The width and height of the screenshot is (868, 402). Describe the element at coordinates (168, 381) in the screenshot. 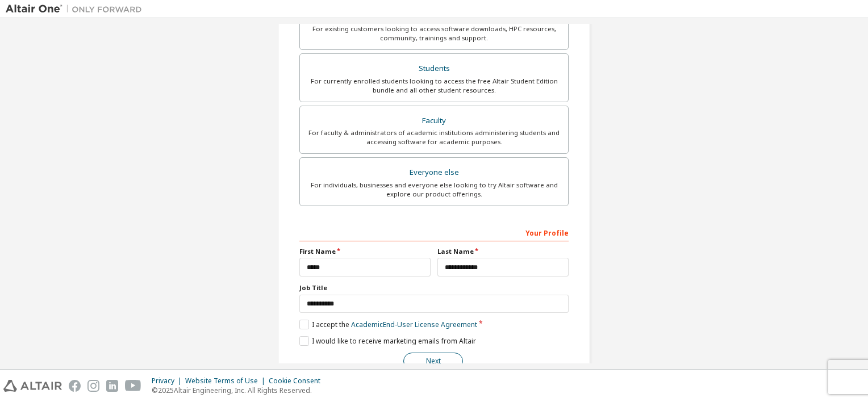

I see `div: Privacy` at that location.